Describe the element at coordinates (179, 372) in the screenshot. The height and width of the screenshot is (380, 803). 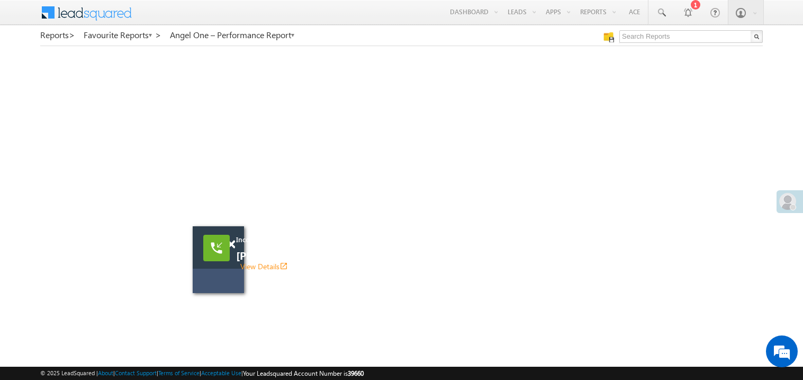
I see `a: Terms of Service` at that location.